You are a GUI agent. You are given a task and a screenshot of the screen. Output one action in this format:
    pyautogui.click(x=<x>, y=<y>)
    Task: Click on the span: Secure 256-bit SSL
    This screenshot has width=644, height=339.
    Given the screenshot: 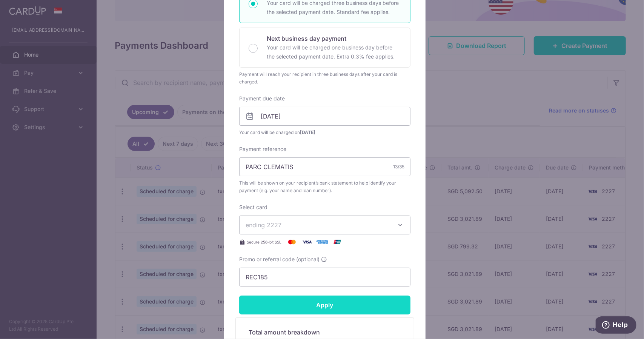 What is the action you would take?
    pyautogui.click(x=264, y=242)
    